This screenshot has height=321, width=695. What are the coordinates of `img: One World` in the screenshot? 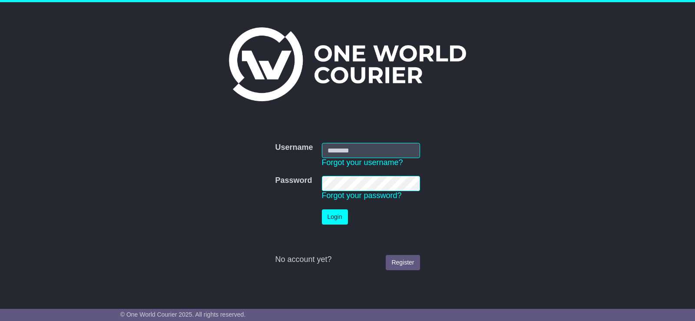 It's located at (347, 64).